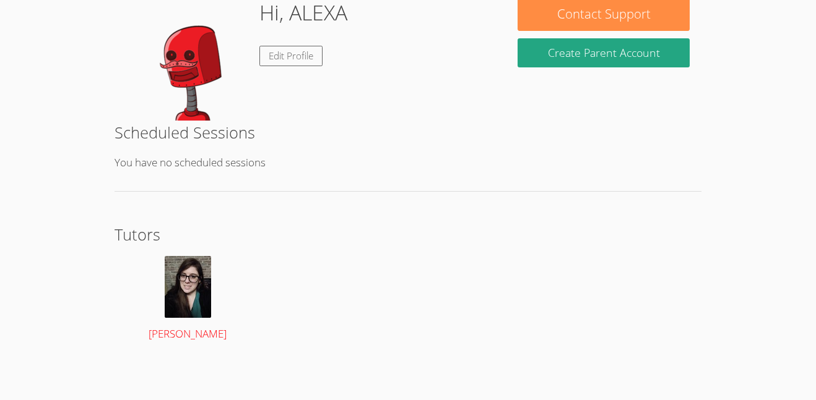 The width and height of the screenshot is (816, 400). Describe the element at coordinates (603, 53) in the screenshot. I see `button: Create Parent Account` at that location.